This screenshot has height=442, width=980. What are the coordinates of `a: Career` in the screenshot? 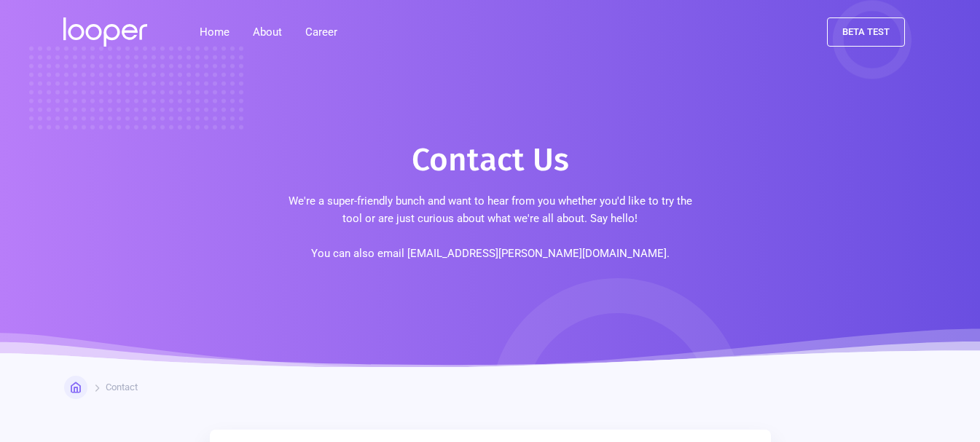 It's located at (321, 32).